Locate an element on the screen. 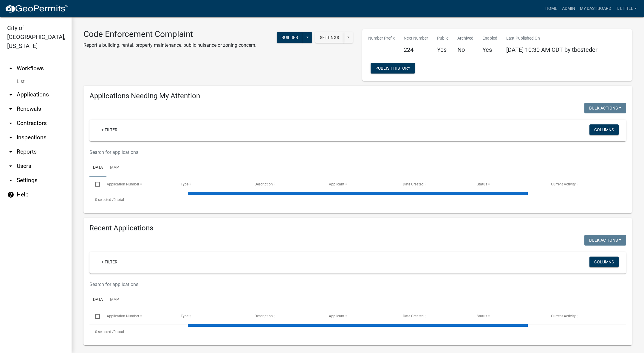  i: arrow_drop_up is located at coordinates (11, 68).